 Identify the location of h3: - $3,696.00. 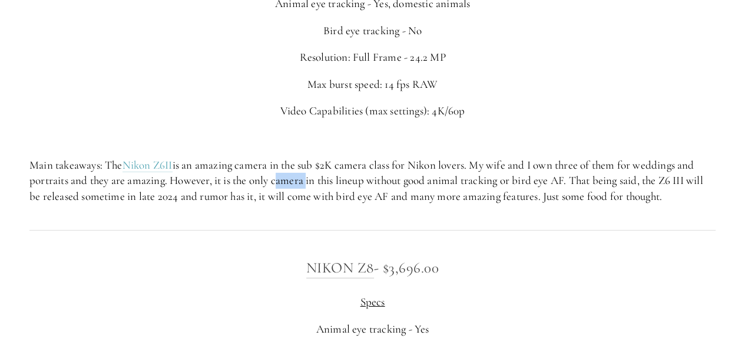
(372, 267).